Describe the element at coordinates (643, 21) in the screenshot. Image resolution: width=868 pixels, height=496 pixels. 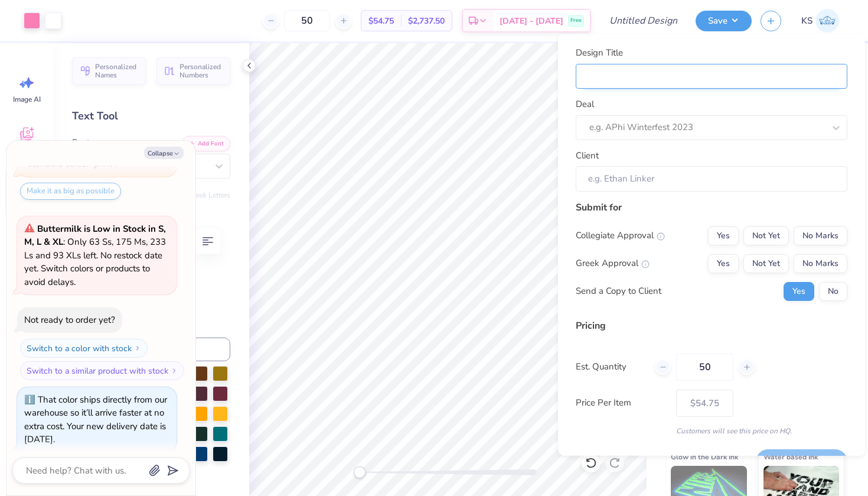
I see `input: Untitled Design` at that location.